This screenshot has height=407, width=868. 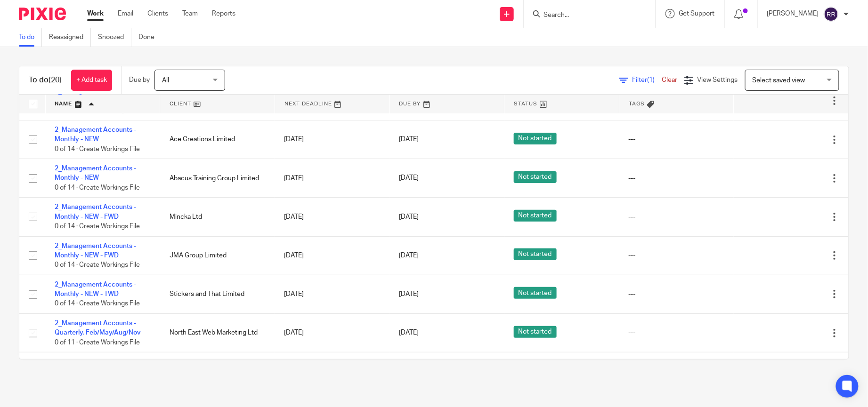 What do you see at coordinates (70, 38) in the screenshot?
I see `a: Reassigned` at bounding box center [70, 38].